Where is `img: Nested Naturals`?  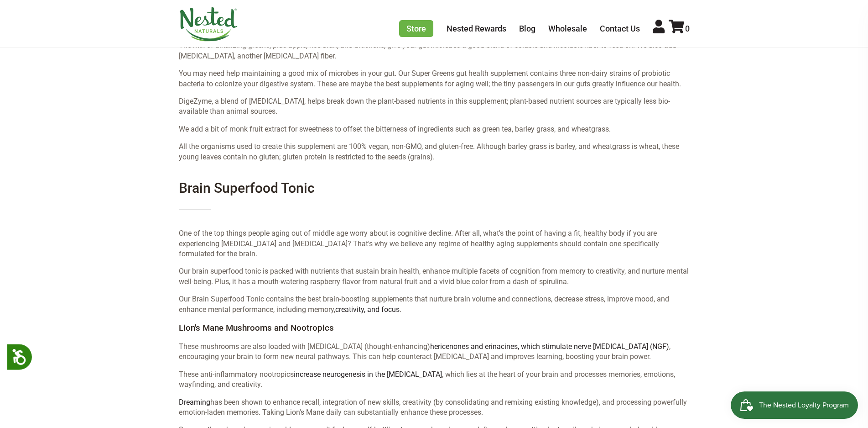
img: Nested Naturals is located at coordinates (209, 24).